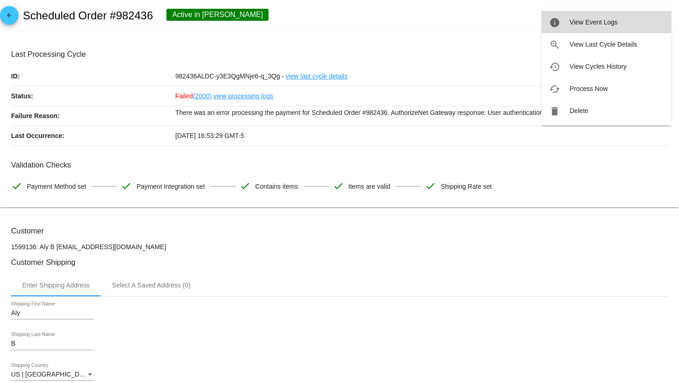  I want to click on span: Delete, so click(578, 111).